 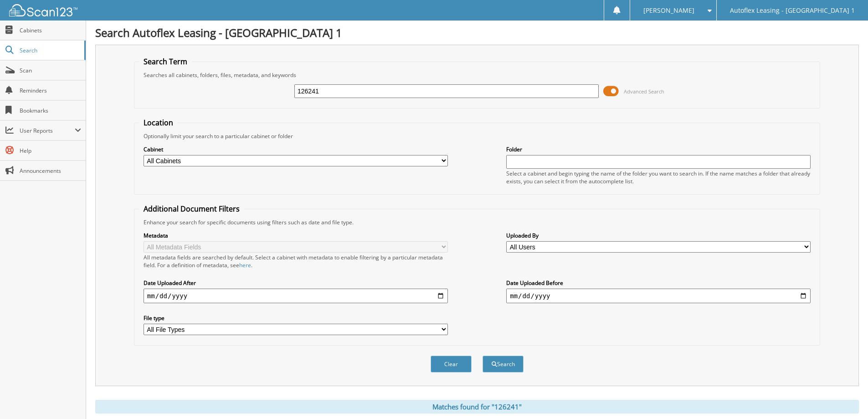 I want to click on input: start, so click(x=296, y=296).